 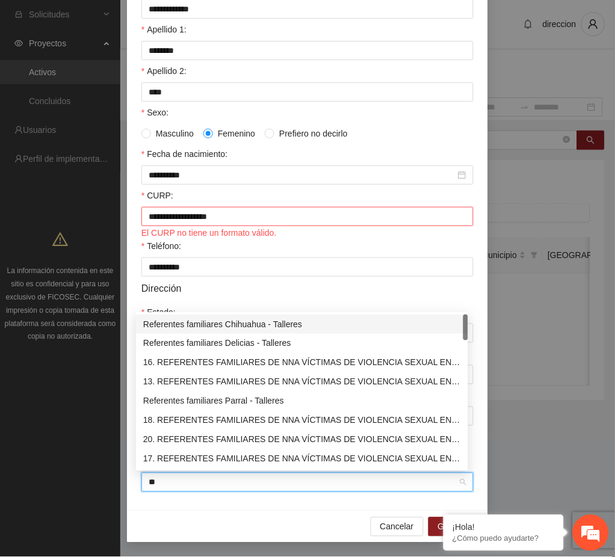 What do you see at coordinates (303, 483) in the screenshot?
I see `input: Perfil de beneficiario` at bounding box center [303, 483].